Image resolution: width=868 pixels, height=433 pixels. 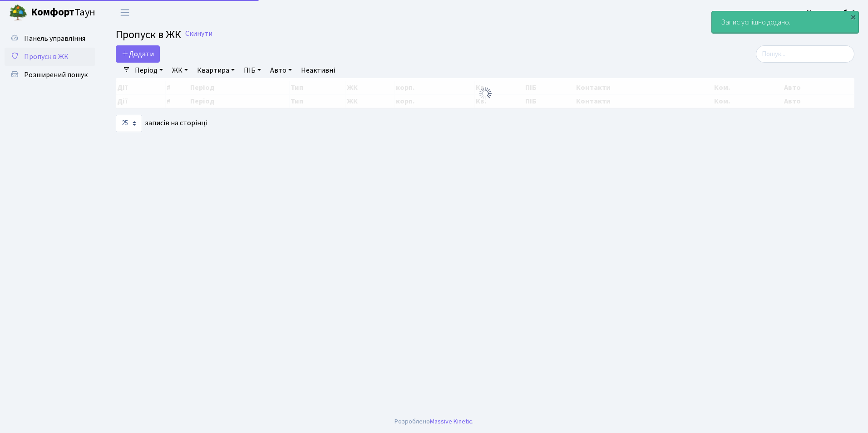 I want to click on a: Скинути, so click(x=199, y=33).